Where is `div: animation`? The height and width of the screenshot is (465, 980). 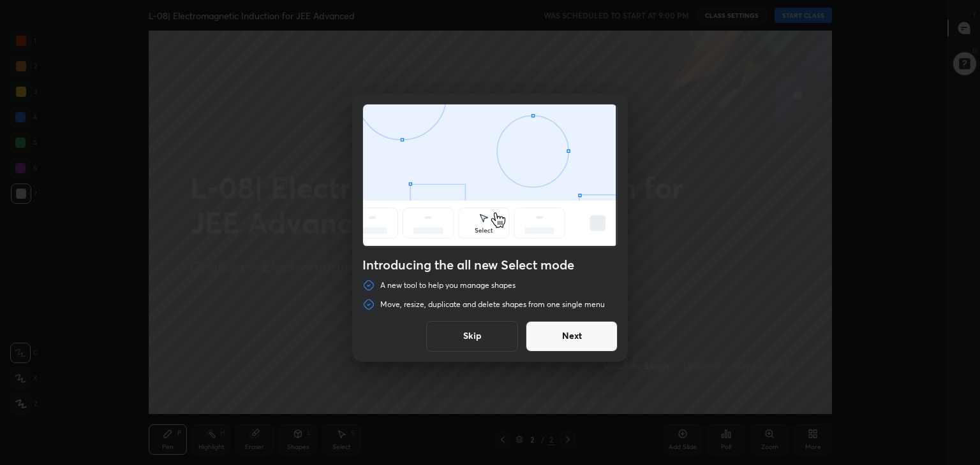
div: animation is located at coordinates (490, 177).